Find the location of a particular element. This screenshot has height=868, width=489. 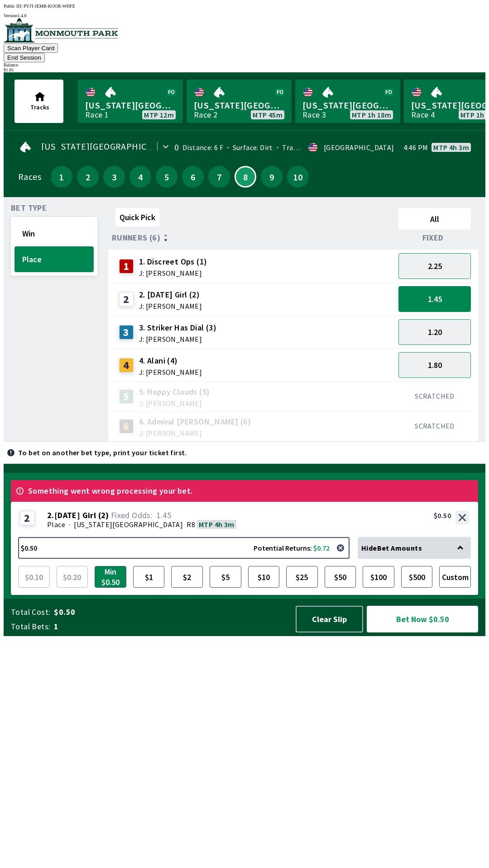

button: 7 is located at coordinates (219, 177).